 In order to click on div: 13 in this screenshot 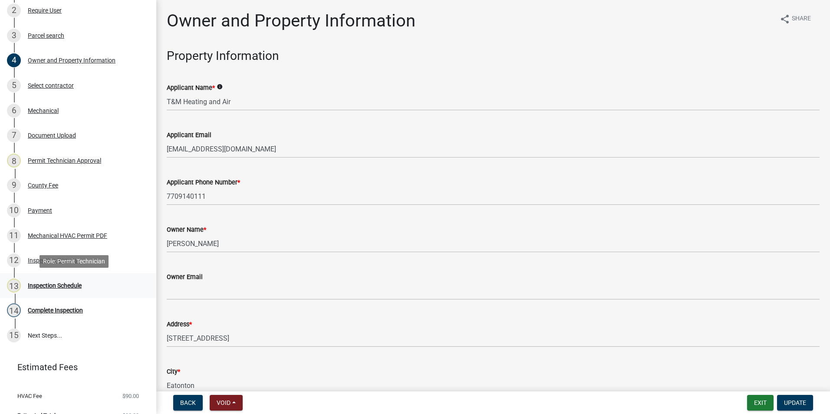, I will do `click(14, 285)`.